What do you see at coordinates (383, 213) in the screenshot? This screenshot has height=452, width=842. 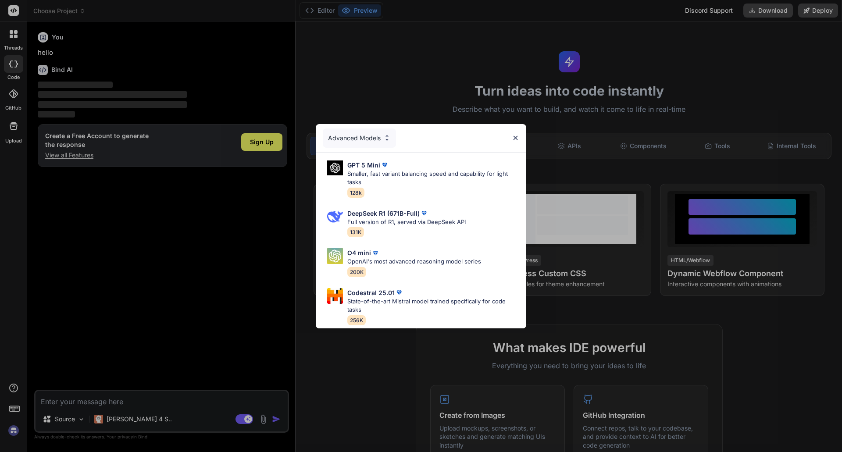 I see `p: DeepSeek R1 (671B-Full)` at bounding box center [383, 213].